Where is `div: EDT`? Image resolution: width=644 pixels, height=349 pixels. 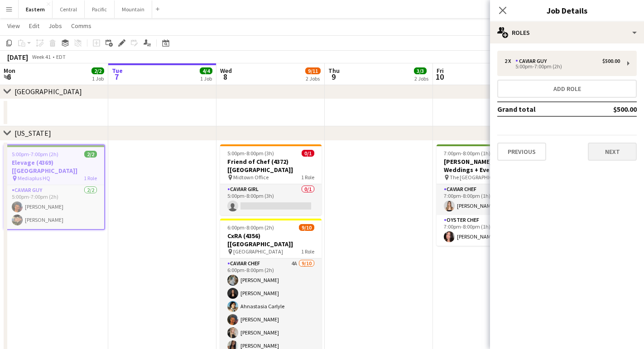
div: EDT is located at coordinates (61, 57).